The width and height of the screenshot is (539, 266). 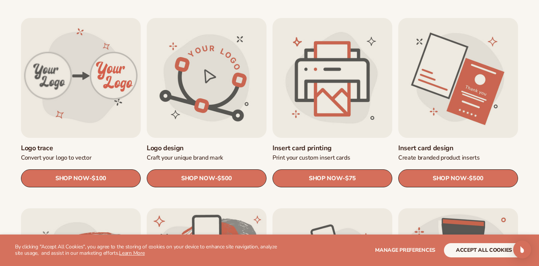 What do you see at coordinates (332, 178) in the screenshot?
I see `a: SHOP NOW- $75` at bounding box center [332, 178].